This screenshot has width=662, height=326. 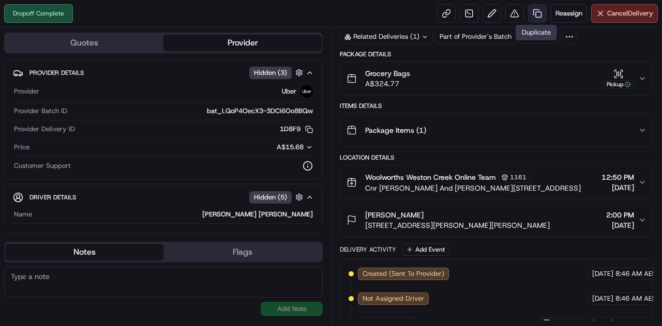 I want to click on span: A$324.77, so click(x=387, y=84).